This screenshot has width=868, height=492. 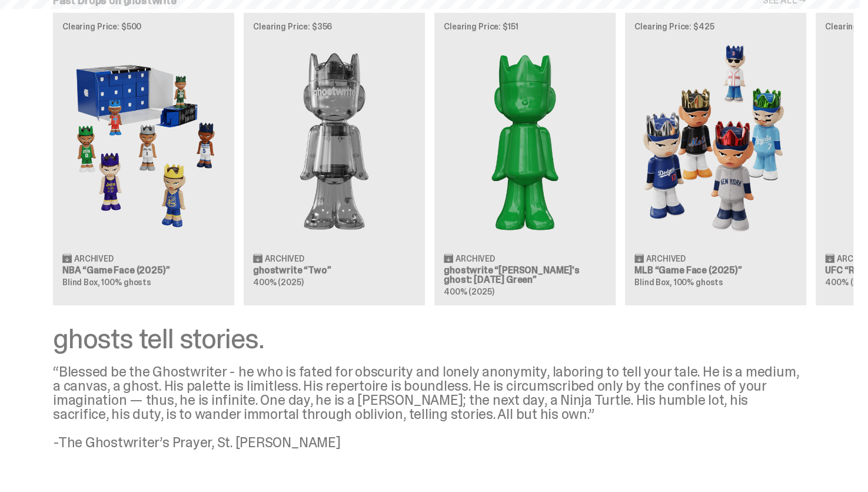 What do you see at coordinates (716, 270) in the screenshot?
I see `h3: MLB “Game Face (2025)”` at bounding box center [716, 270].